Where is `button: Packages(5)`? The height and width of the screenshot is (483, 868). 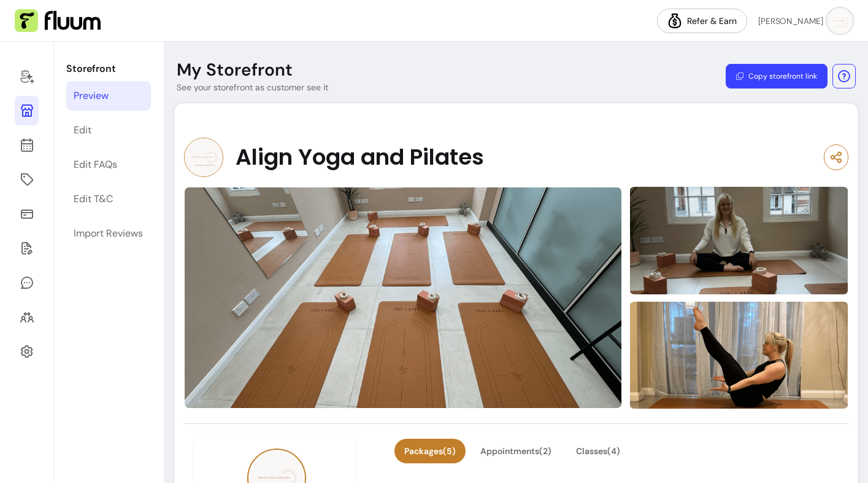
button: Packages(5) is located at coordinates (430, 451).